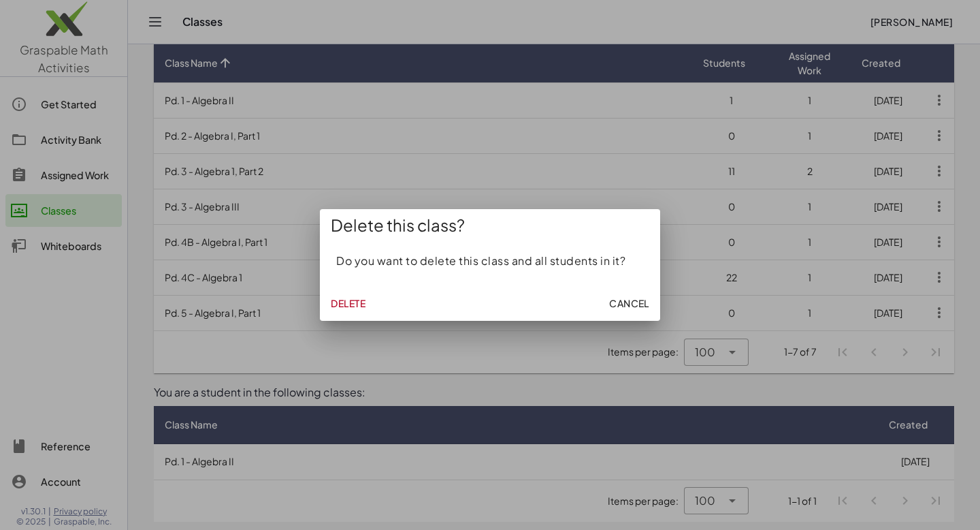 This screenshot has height=530, width=980. Describe the element at coordinates (629, 303) in the screenshot. I see `button: Cancel` at that location.